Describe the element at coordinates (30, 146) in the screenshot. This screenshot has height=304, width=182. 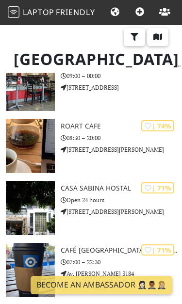
I see `img: RoArt Cafe` at that location.